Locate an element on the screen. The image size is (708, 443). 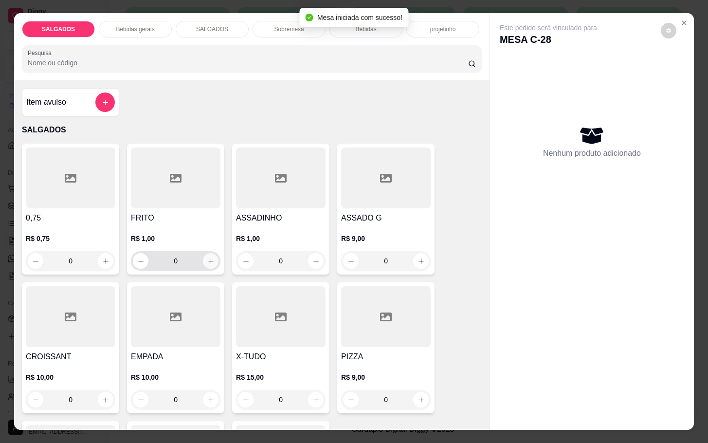
h4: ASSADO G is located at coordinates (386, 218).